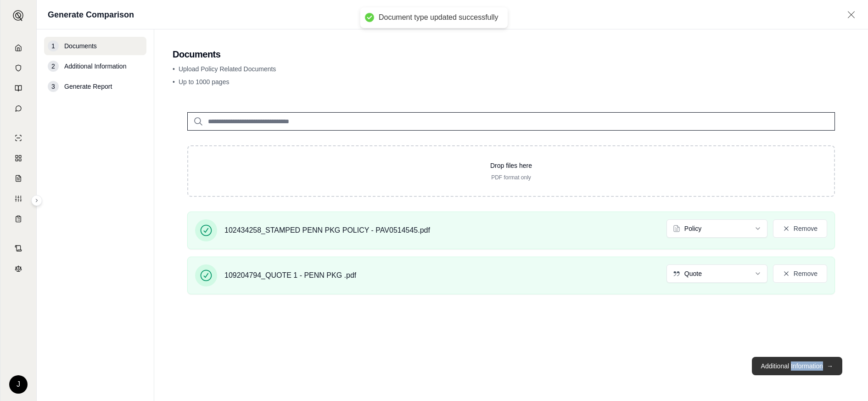  Describe the element at coordinates (18, 16) in the screenshot. I see `img: Expand sidebar` at that location.